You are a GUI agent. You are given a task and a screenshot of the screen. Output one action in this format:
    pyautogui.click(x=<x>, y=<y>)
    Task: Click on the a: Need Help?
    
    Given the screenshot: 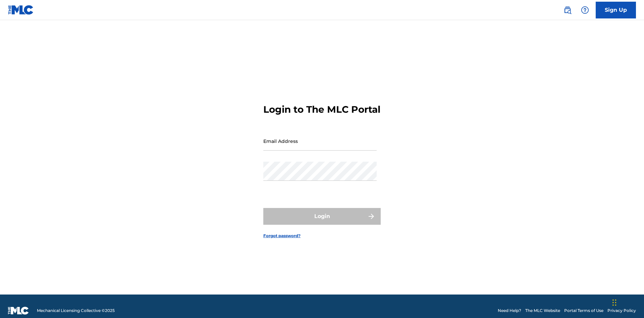 What is the action you would take?
    pyautogui.click(x=509, y=310)
    